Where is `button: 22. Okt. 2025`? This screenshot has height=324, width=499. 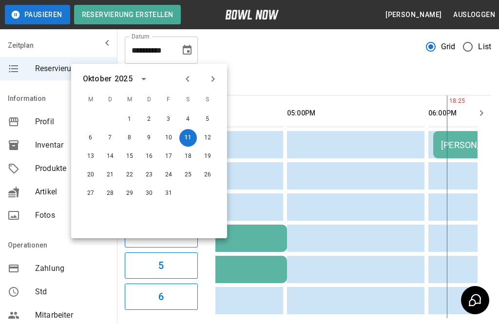 button: 22. Okt. 2025 is located at coordinates (130, 175).